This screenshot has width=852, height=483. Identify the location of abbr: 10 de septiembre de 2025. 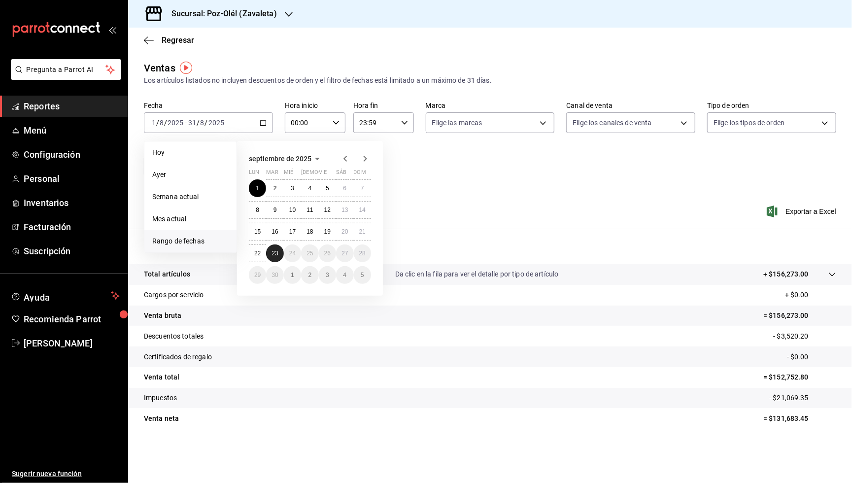
(292, 210).